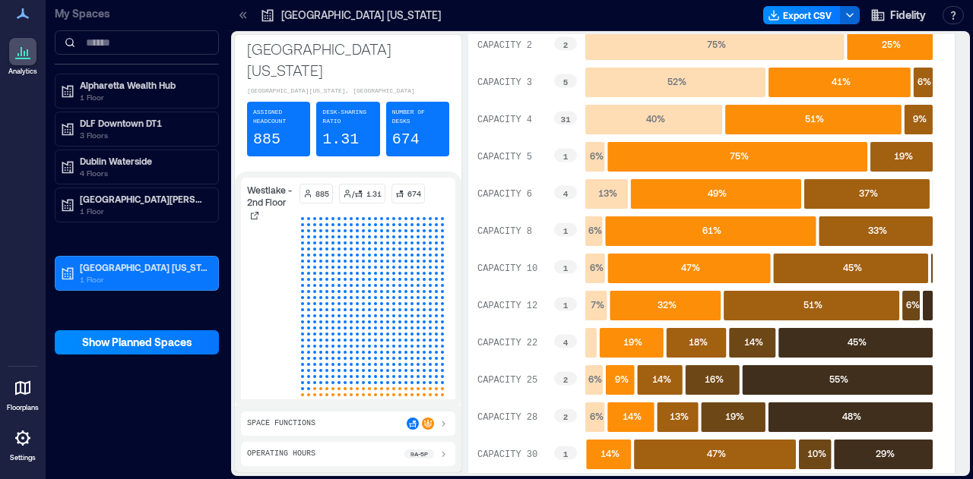 The image size is (973, 479). Describe the element at coordinates (507, 418) in the screenshot. I see `text: CAPACITY 28` at that location.